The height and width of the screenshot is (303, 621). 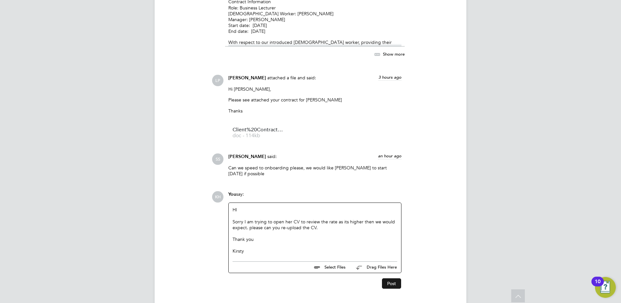 I want to click on div: HI, so click(x=315, y=230).